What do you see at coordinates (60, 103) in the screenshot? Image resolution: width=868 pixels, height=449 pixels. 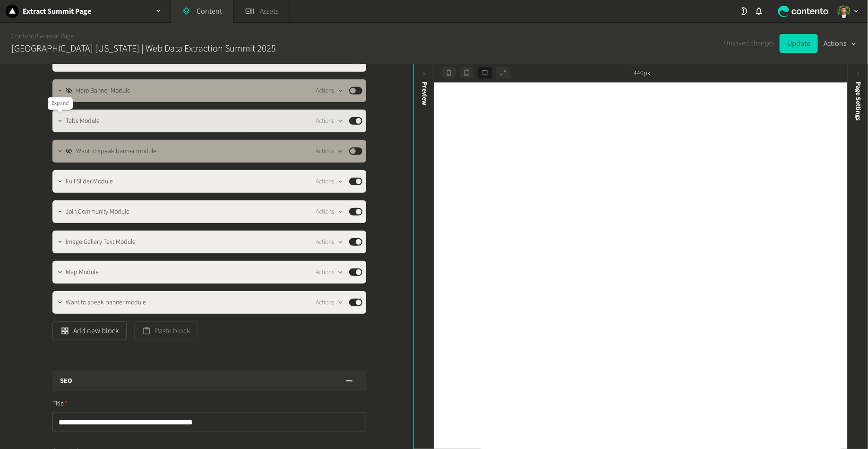 I see `div: Expand` at bounding box center [60, 103].